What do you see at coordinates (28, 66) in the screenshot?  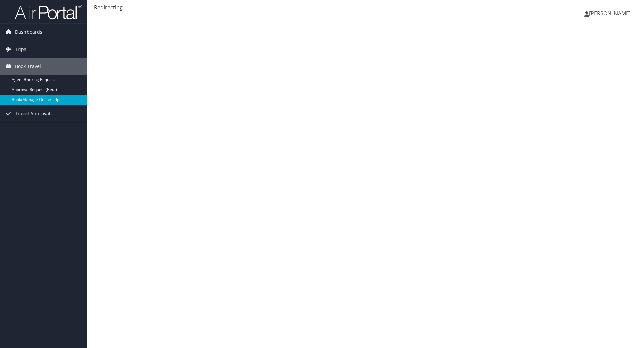 I see `span: Book Travel` at bounding box center [28, 66].